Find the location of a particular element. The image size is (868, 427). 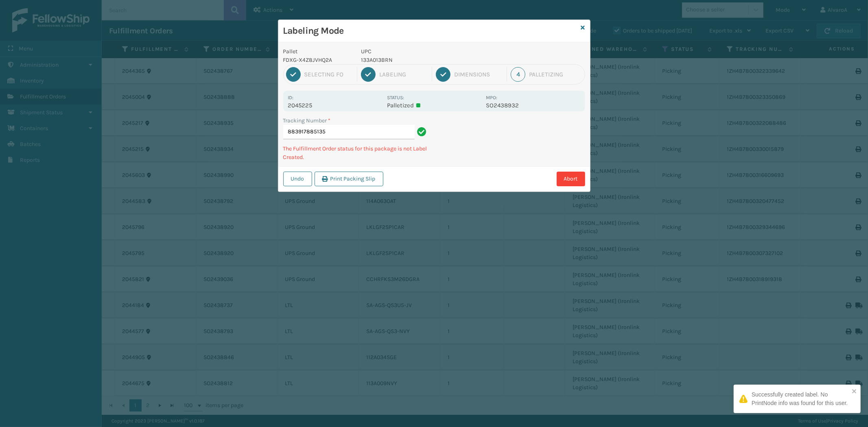

div: 2 is located at coordinates (368, 75).